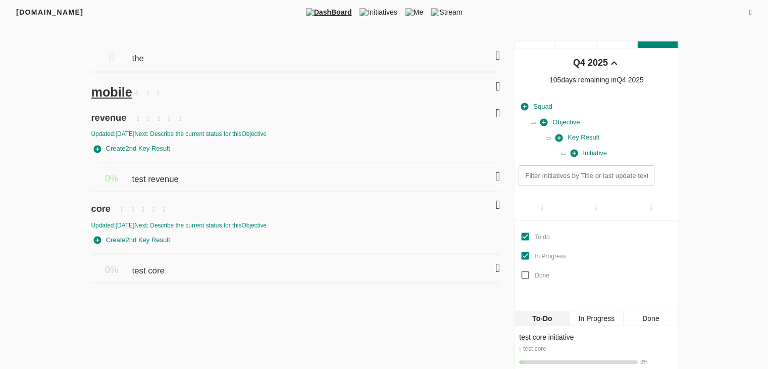  Describe the element at coordinates (537, 107) in the screenshot. I see `span: Squad` at that location.